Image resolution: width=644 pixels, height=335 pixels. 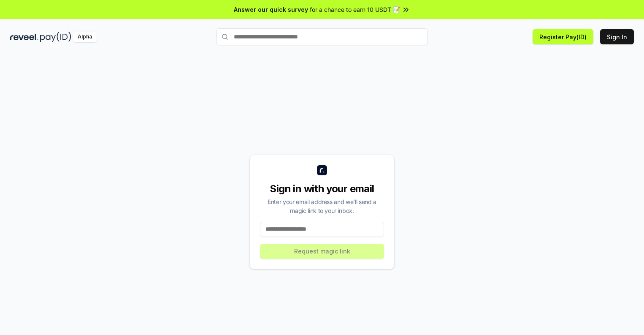 I want to click on img: reveel_dark, so click(x=24, y=36).